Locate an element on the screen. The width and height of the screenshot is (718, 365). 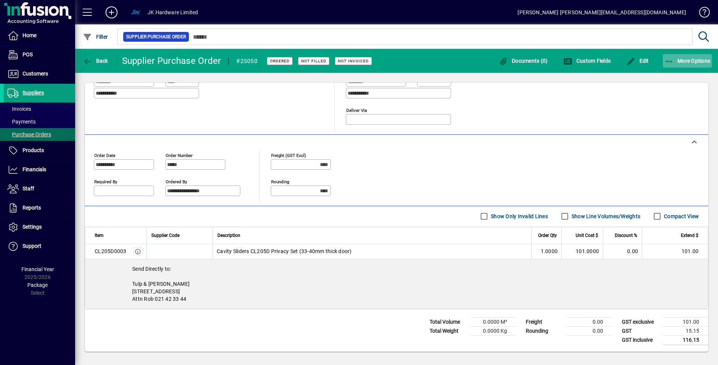
mat-label: Rounding is located at coordinates (280, 181).